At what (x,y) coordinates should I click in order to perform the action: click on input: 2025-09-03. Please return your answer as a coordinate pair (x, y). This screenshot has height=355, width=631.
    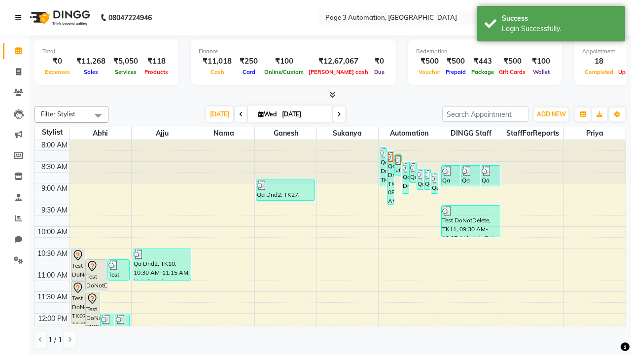
    Looking at the image, I should click on (304, 114).